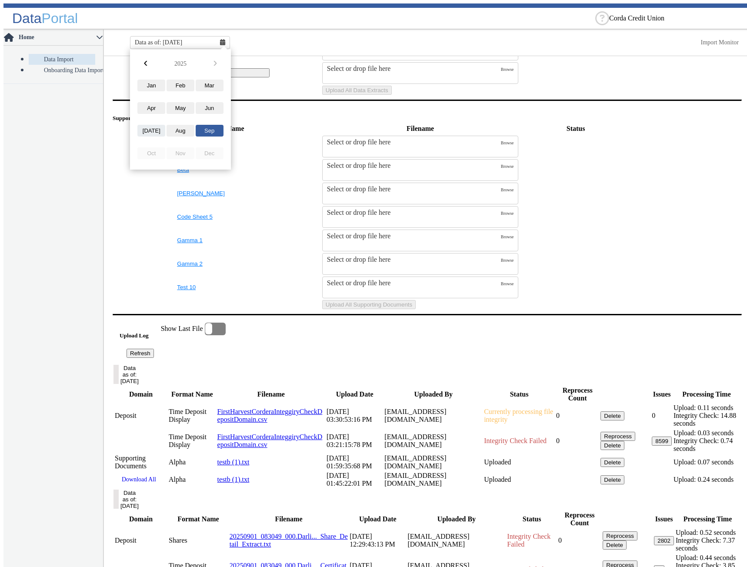 The width and height of the screenshot is (747, 567). What do you see at coordinates (675, 18) in the screenshot?
I see `ng-select: Corda Credit Union` at bounding box center [675, 18].